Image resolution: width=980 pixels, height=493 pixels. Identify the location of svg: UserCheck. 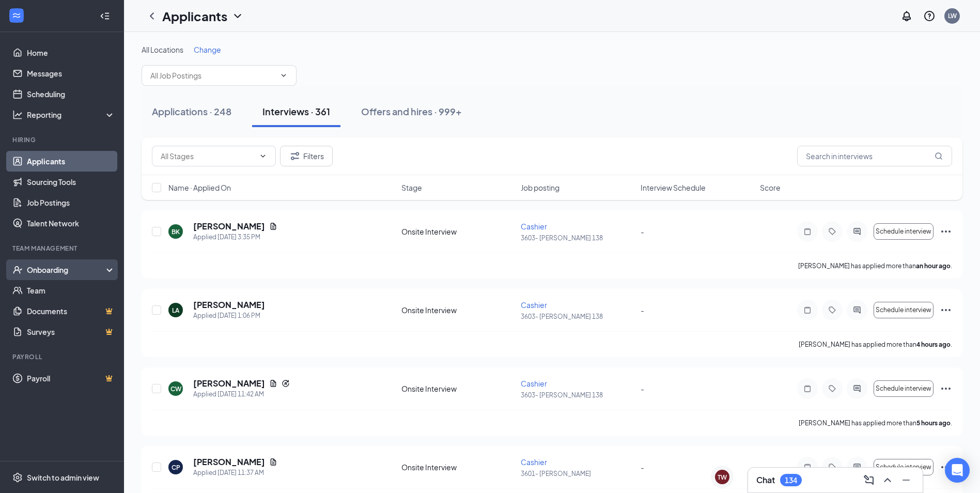
(18, 270).